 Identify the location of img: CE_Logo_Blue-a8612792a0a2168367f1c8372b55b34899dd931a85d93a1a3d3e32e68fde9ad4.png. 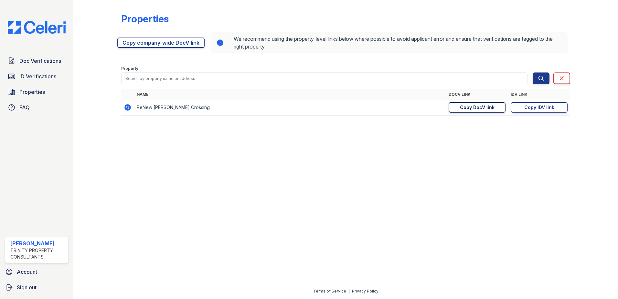
(37, 27).